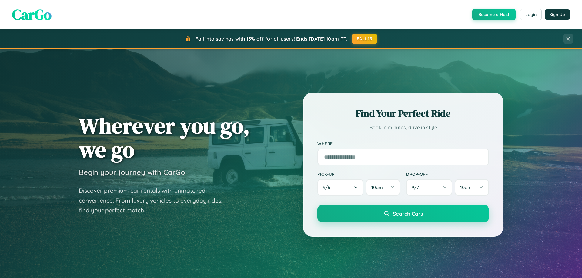 Image resolution: width=582 pixels, height=278 pixels. What do you see at coordinates (403, 114) in the screenshot?
I see `h2: Find Your Perfect Ride` at bounding box center [403, 114].